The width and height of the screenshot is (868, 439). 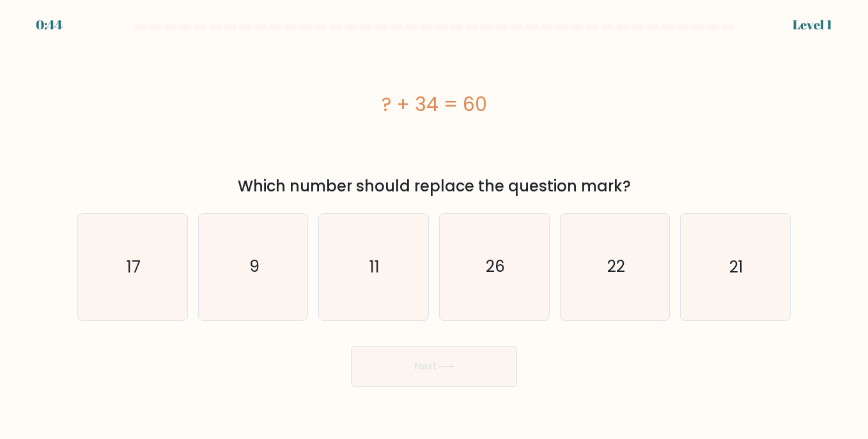 I want to click on div: 0:44, so click(x=49, y=25).